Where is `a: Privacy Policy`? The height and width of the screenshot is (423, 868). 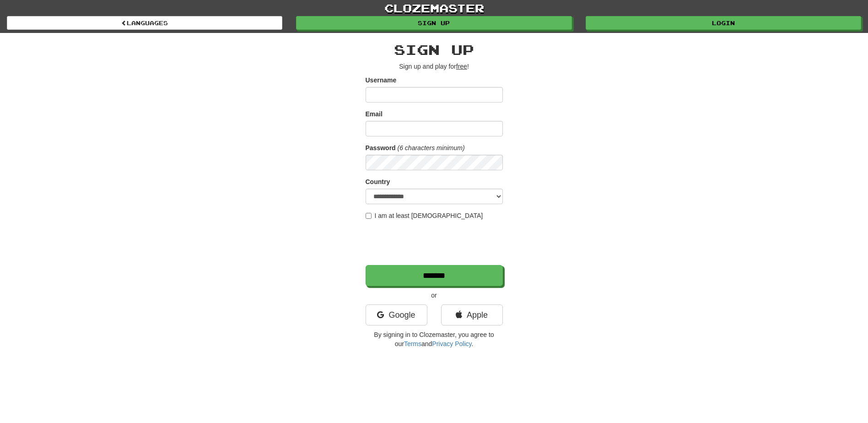 a: Privacy Policy is located at coordinates (452, 344).